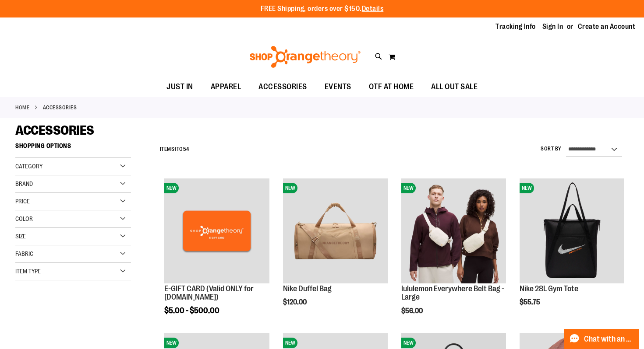 The width and height of the screenshot is (644, 349). Describe the element at coordinates (453, 231) in the screenshot. I see `a: lululemon Everywhere Belt Bag - LargeNEW` at that location.